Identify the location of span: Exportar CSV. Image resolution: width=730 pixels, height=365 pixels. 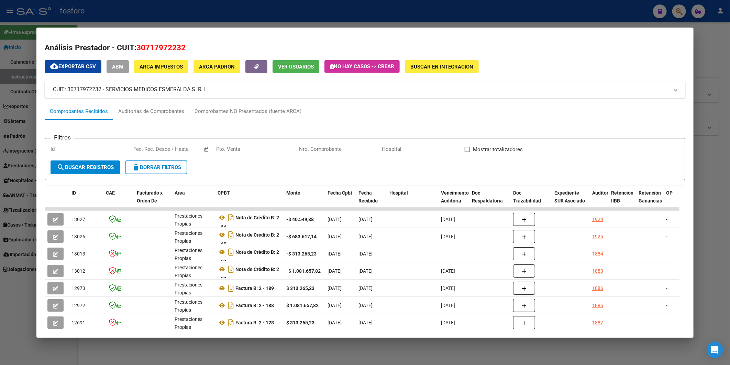
(73, 66).